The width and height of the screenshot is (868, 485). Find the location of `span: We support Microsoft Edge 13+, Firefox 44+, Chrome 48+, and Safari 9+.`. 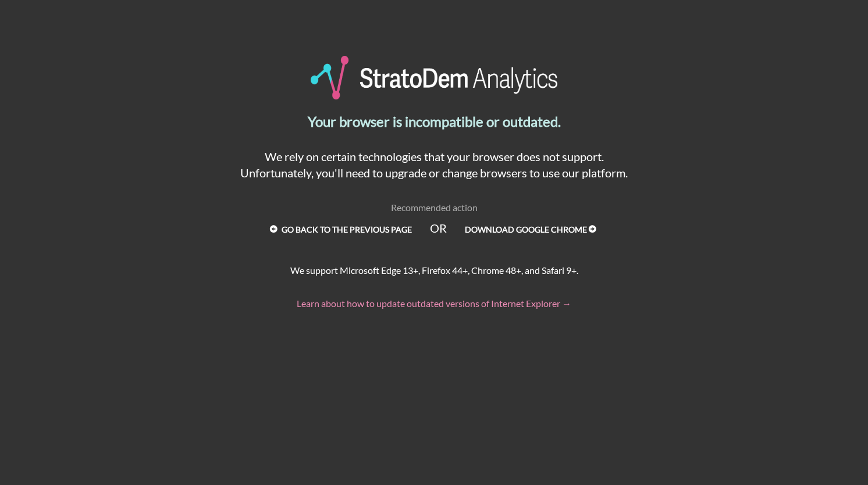

span: We support Microsoft Edge 13+, Firefox 44+, Chrome 48+, and Safari 9+. is located at coordinates (434, 270).